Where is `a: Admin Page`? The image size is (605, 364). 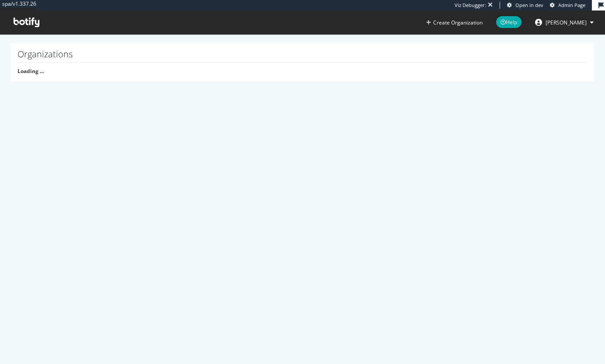 a: Admin Page is located at coordinates (568, 5).